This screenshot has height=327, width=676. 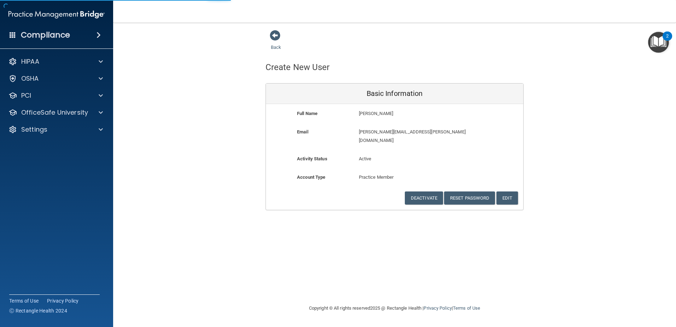 I want to click on a: OfficeSafe University, so click(x=56, y=112).